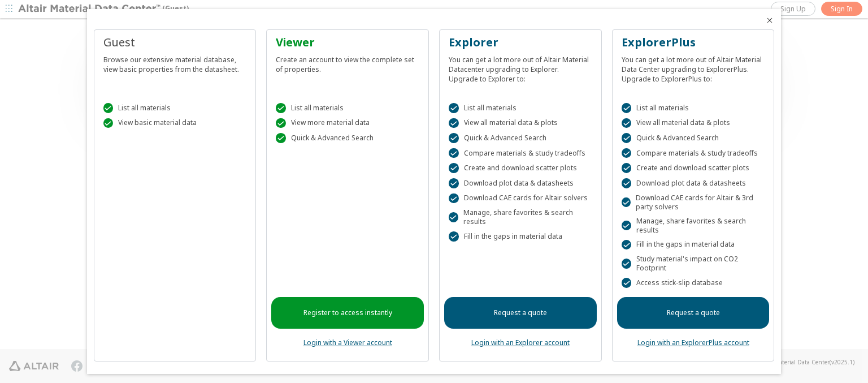 This screenshot has width=868, height=383. What do you see at coordinates (693, 67) in the screenshot?
I see `div: You can get a lot more out of Altair Material Data Center upgrading to ExplorerPlus. Upgrade to E...` at bounding box center [693, 67].